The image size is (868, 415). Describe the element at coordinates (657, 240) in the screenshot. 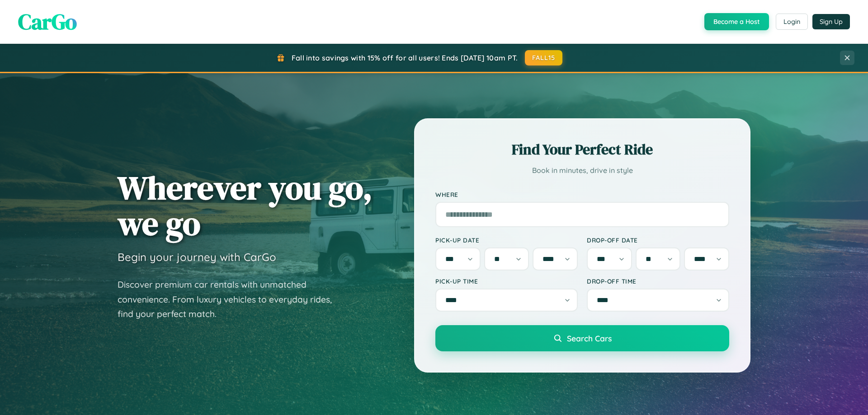

I see `label: Drop-off Date` at that location.